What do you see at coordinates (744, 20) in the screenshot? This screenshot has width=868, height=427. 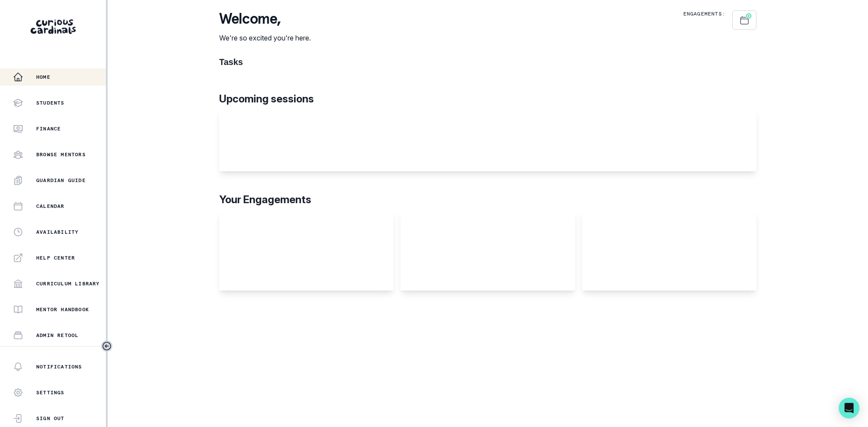 I see `button: Schedule Sessions` at bounding box center [744, 20].